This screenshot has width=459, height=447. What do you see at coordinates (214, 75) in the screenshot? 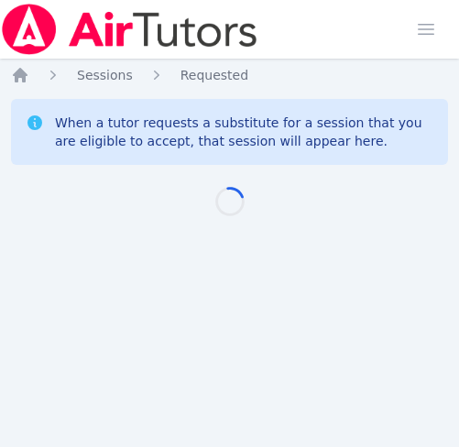
I see `span: Requested` at bounding box center [214, 75].